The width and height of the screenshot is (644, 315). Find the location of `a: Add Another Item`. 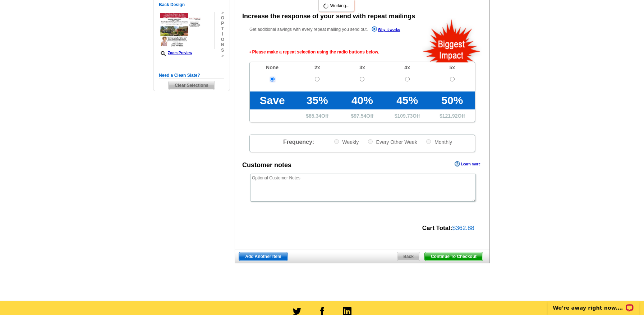

a: Add Another Item is located at coordinates (263, 257).